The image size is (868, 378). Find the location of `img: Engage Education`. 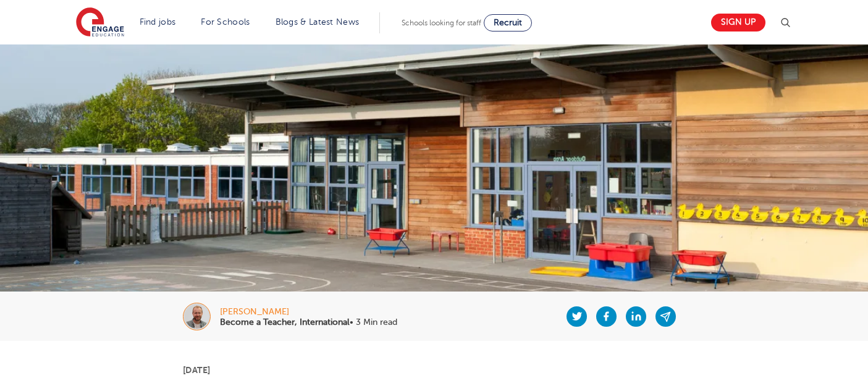

img: Engage Education is located at coordinates (100, 23).